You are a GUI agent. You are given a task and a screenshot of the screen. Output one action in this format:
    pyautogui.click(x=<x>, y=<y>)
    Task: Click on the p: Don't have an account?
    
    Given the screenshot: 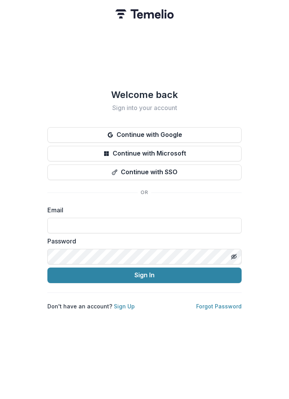 What is the action you would take?
    pyautogui.click(x=91, y=306)
    